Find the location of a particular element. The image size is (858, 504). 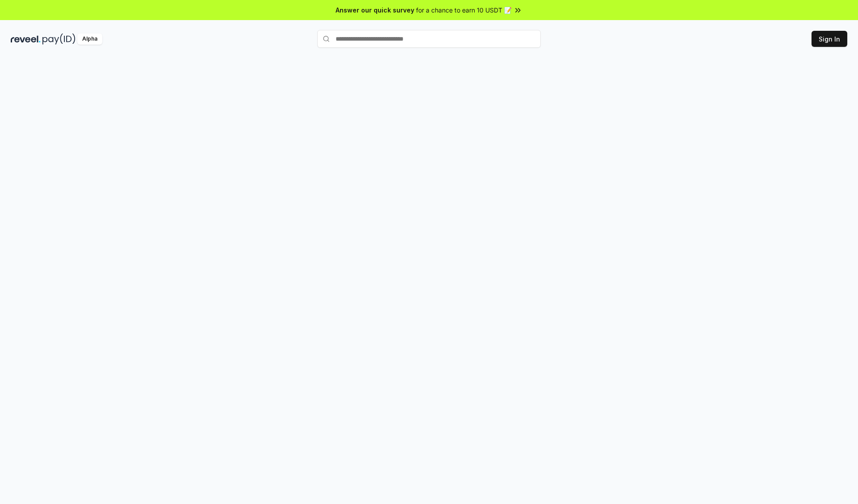

span: Answer our quick survey is located at coordinates (375, 10).